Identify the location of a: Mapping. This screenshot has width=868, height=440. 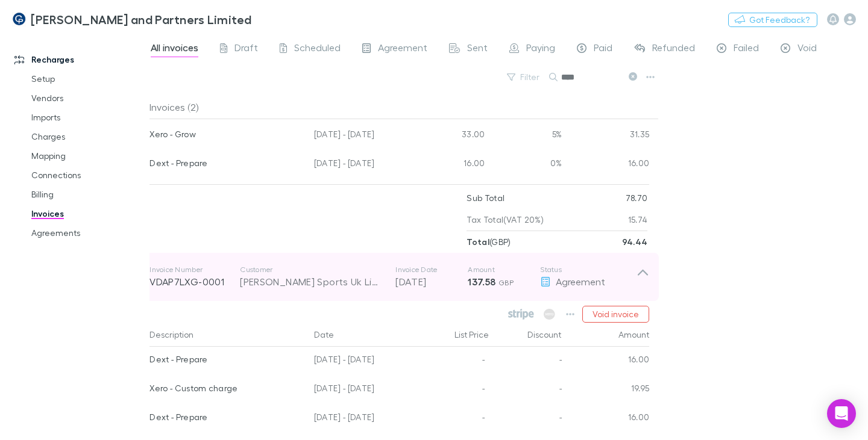
(87, 156).